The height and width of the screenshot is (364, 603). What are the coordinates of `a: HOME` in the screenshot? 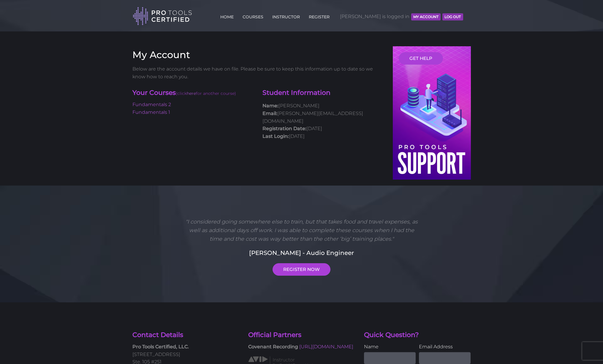 It's located at (227, 16).